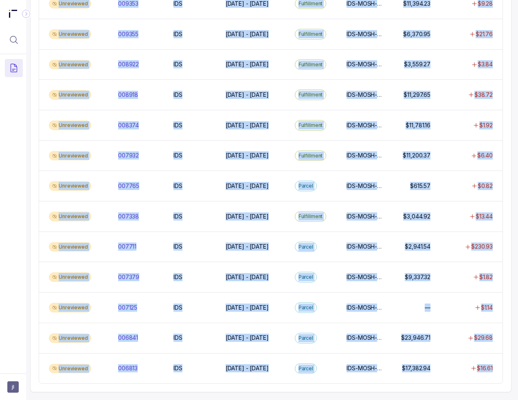  Describe the element at coordinates (485, 186) in the screenshot. I see `p: $0.82` at that location.